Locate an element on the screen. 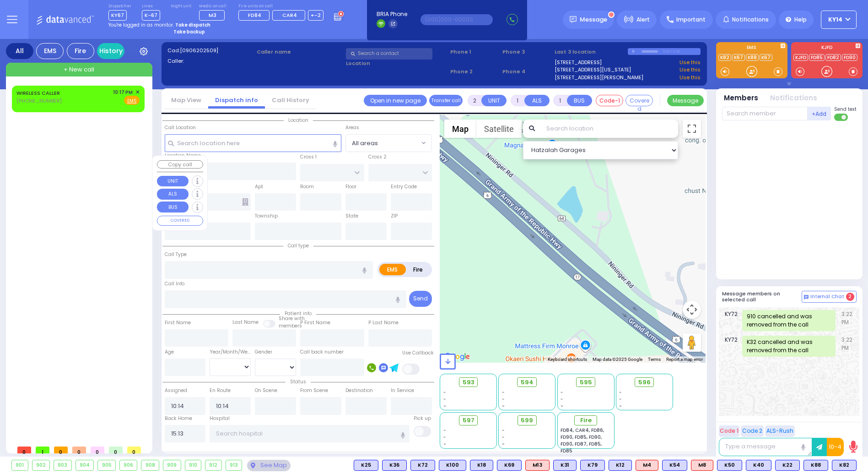 Image resolution: width=868 pixels, height=474 pixels. span: 599 is located at coordinates (527, 420).